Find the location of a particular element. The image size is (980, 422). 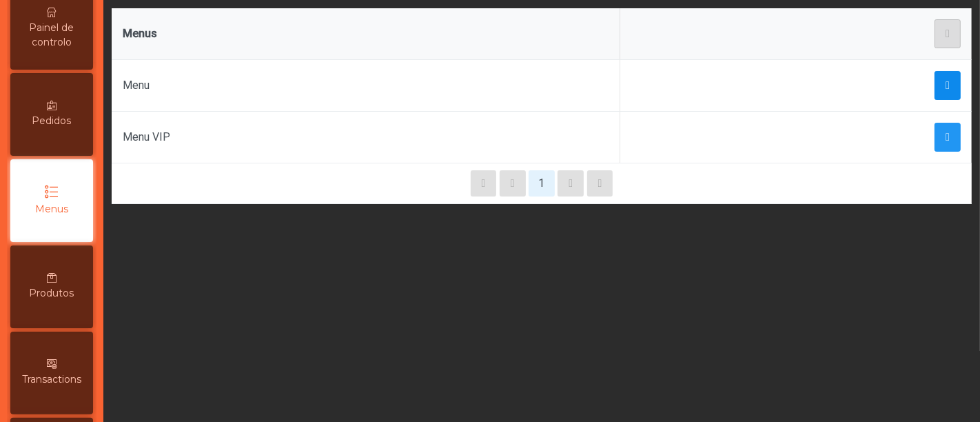

span: Transactions is located at coordinates (52, 380).